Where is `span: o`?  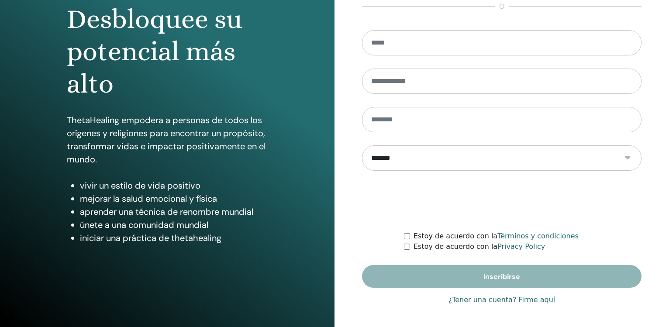
span: o is located at coordinates (501, 7).